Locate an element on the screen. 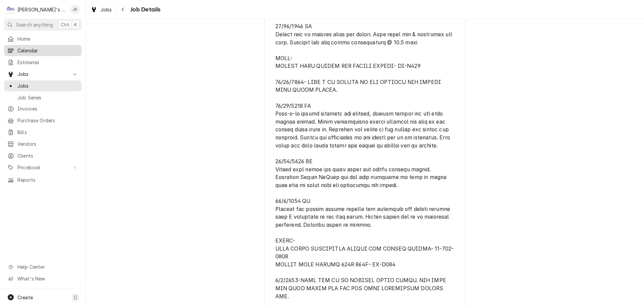 The height and width of the screenshot is (306, 644). span: Ctrl is located at coordinates (65, 24).